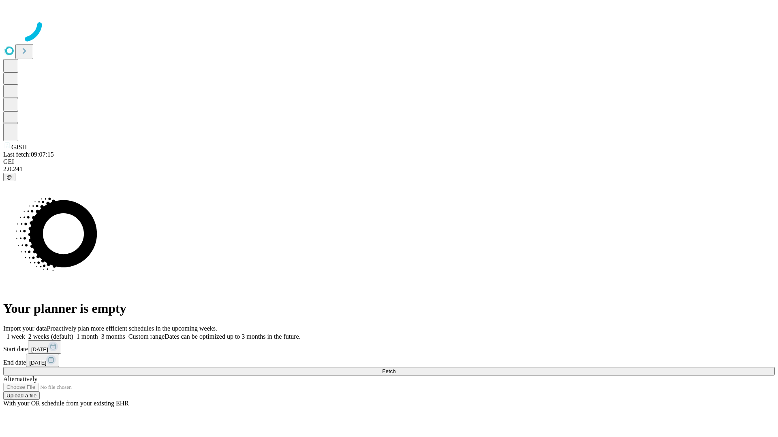  What do you see at coordinates (389, 360) in the screenshot?
I see `div: End date` at bounding box center [389, 360].